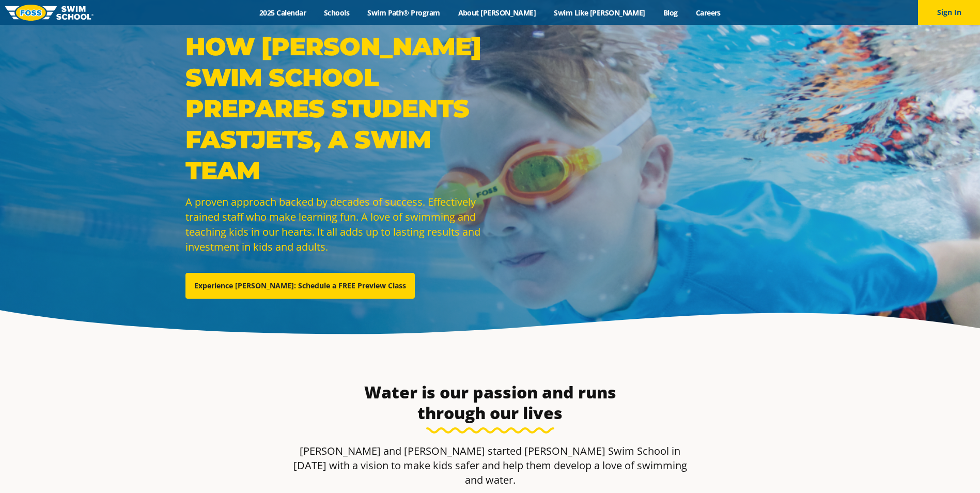  I want to click on img: FOSS Swim School Logo, so click(49, 13).